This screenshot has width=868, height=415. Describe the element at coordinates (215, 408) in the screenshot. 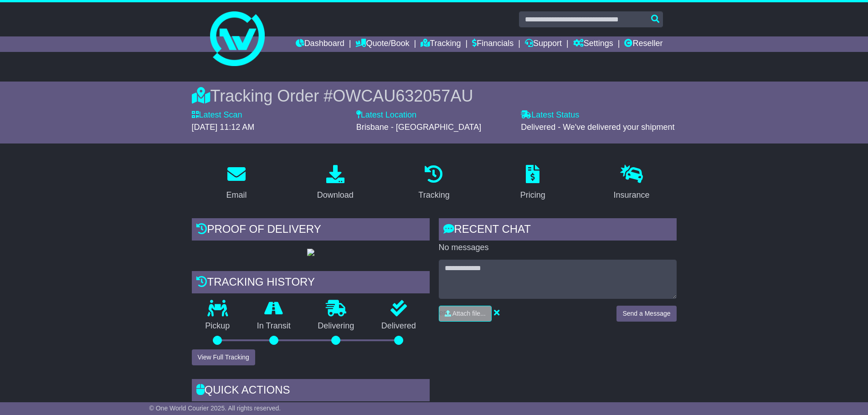

I see `span: © One World Courier 2025. All rights reserved.` at that location.